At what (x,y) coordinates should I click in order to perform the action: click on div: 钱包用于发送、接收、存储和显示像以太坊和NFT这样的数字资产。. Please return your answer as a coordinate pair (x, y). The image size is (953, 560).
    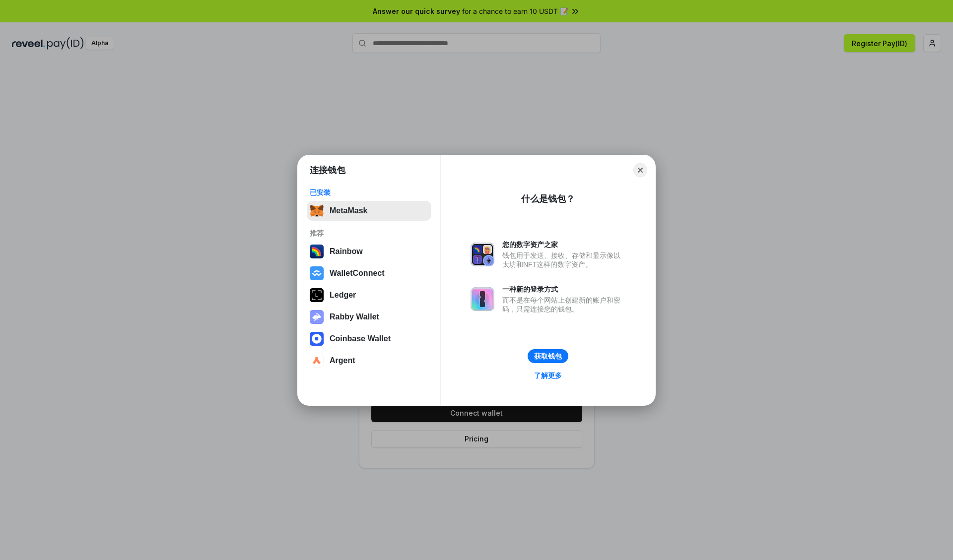
    Looking at the image, I should click on (564, 260).